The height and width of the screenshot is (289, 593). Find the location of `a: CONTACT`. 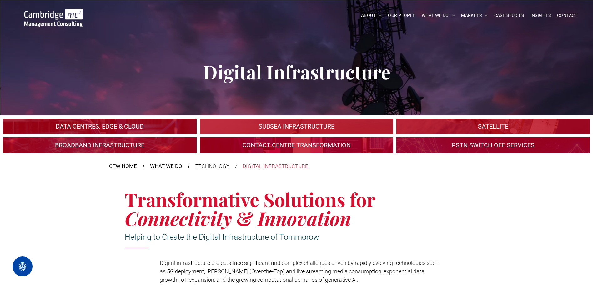

a: CONTACT is located at coordinates (567, 15).